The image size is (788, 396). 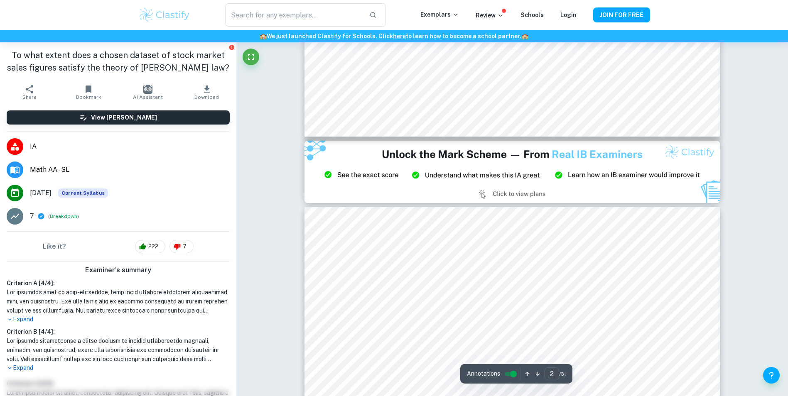 What do you see at coordinates (512, 172) in the screenshot?
I see `img: Ad` at bounding box center [512, 172].